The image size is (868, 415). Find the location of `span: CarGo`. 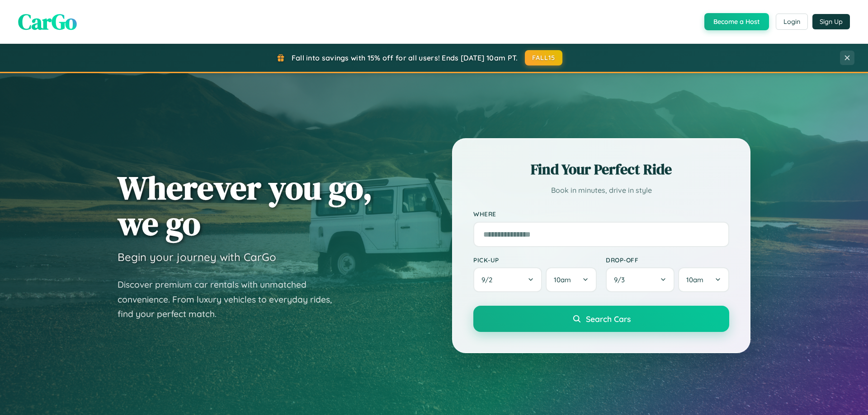

span: CarGo is located at coordinates (48, 22).